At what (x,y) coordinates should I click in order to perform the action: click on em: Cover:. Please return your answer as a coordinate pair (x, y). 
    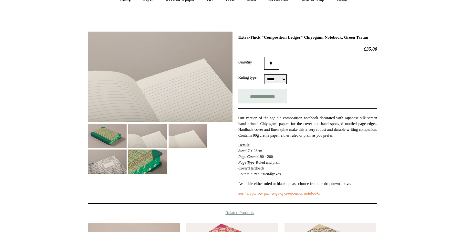
    Looking at the image, I should click on (243, 168).